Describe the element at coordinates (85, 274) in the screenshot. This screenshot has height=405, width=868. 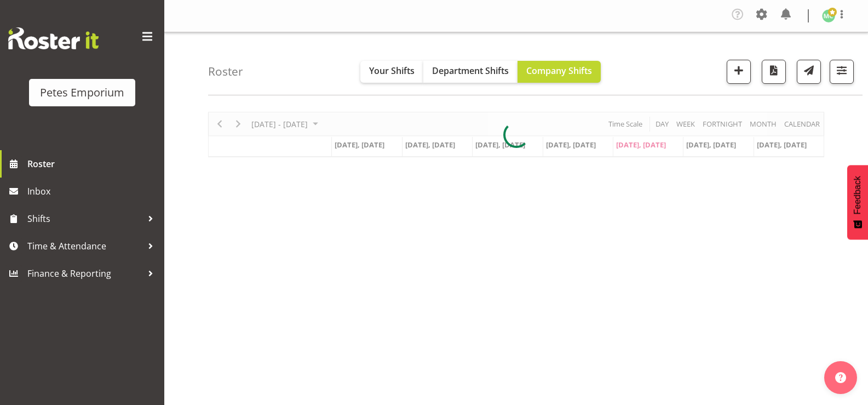
I see `span: Finance & Reporting` at that location.